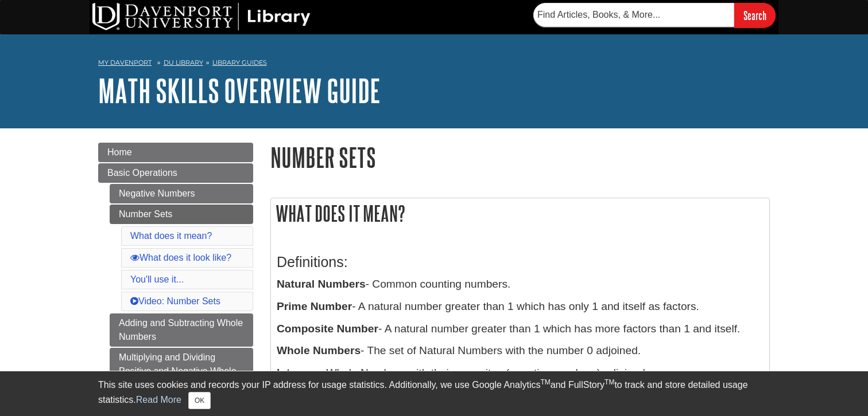  I want to click on button: Close, so click(199, 401).